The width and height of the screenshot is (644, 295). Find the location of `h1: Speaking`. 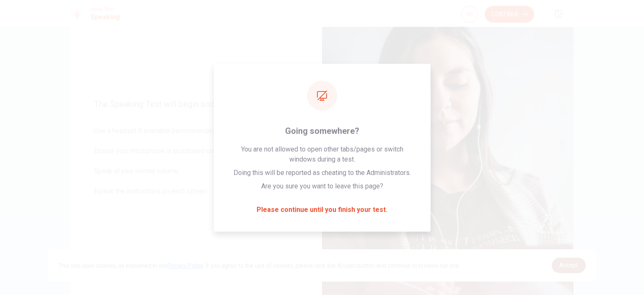

h1: Speaking is located at coordinates (106, 17).